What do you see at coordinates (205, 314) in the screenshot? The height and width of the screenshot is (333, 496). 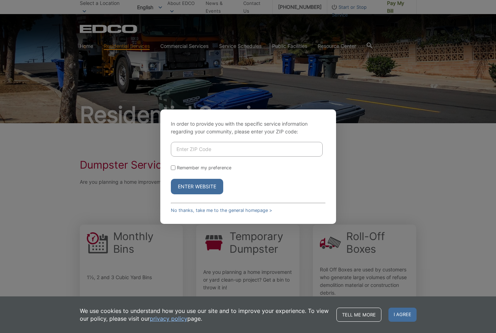 I see `p: We use cookies to understand how you use our site and to improve your experience. To view our pol...` at bounding box center [205, 314].